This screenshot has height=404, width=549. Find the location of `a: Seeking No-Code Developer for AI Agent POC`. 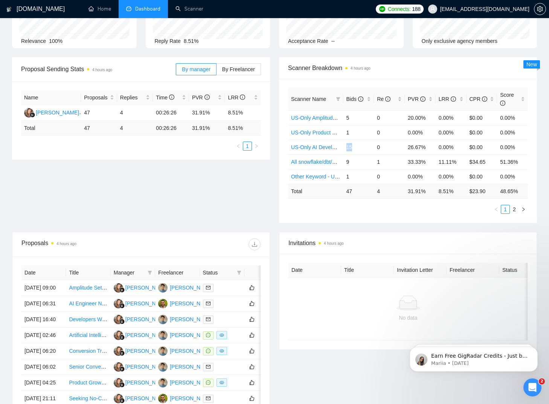

a: Seeking No-Code Developer for AI Agent POC is located at coordinates (123, 398).